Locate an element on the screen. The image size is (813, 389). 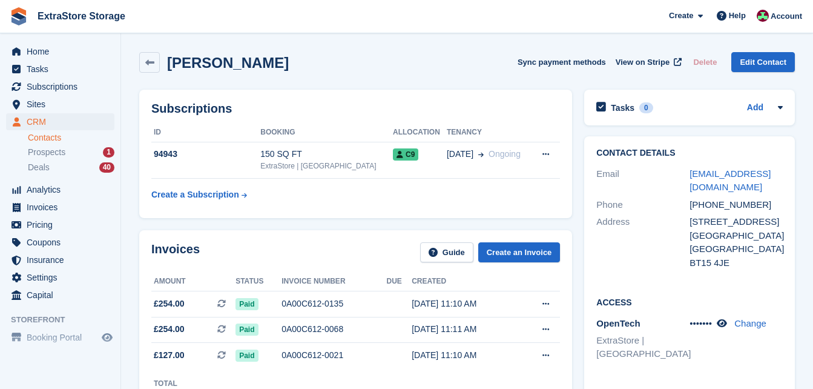
div: 94943 is located at coordinates (206, 154).